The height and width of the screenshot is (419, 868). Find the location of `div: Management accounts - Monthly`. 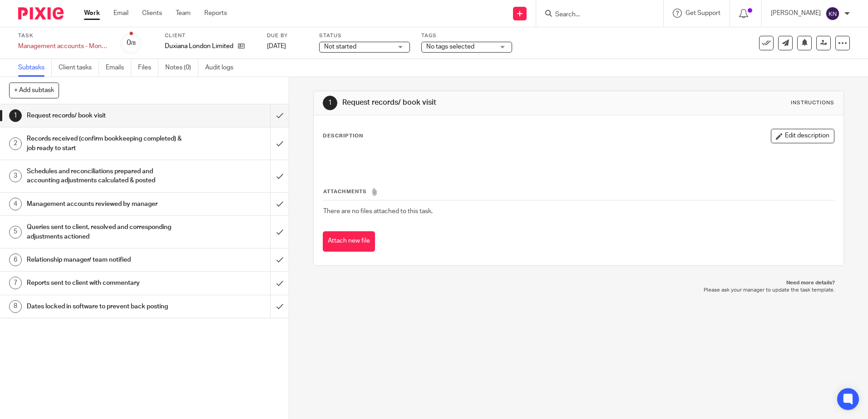

div: Management accounts - Monthly is located at coordinates (63, 47).